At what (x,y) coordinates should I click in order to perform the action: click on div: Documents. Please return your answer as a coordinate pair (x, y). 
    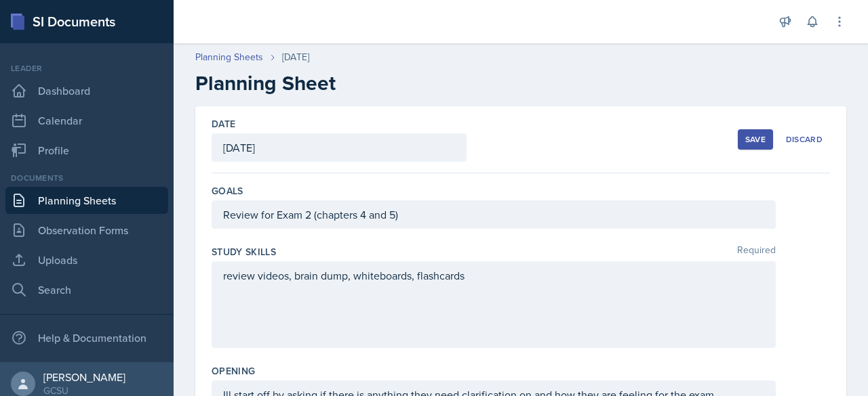
    Looking at the image, I should click on (87, 178).